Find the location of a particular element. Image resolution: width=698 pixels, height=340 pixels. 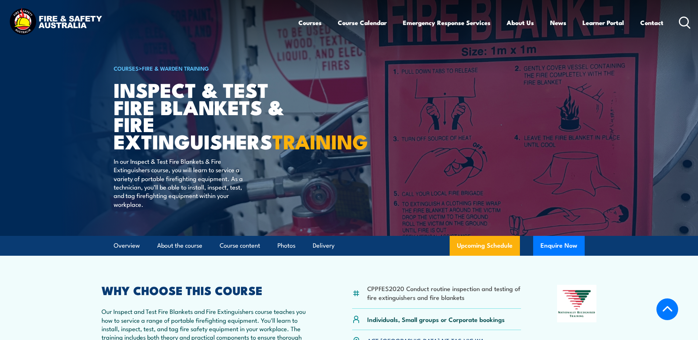

h2: WHY CHOOSE THIS COURSE is located at coordinates (209, 290).